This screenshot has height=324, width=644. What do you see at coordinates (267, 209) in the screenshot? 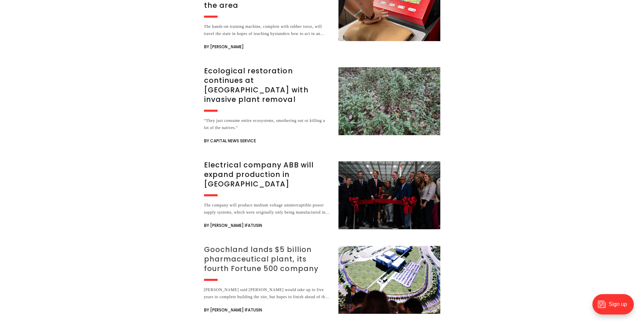
I see `div: The company will produce medium voltage uninterruptible power supply systems, which were original...` at bounding box center [267, 209].